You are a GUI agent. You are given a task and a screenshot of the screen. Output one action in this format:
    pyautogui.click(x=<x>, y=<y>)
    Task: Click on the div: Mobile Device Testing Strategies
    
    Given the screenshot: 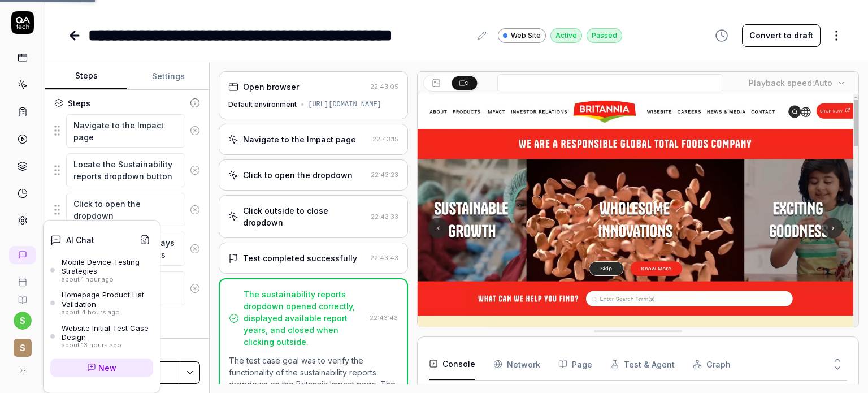 What is the action you would take?
    pyautogui.click(x=108, y=266)
    